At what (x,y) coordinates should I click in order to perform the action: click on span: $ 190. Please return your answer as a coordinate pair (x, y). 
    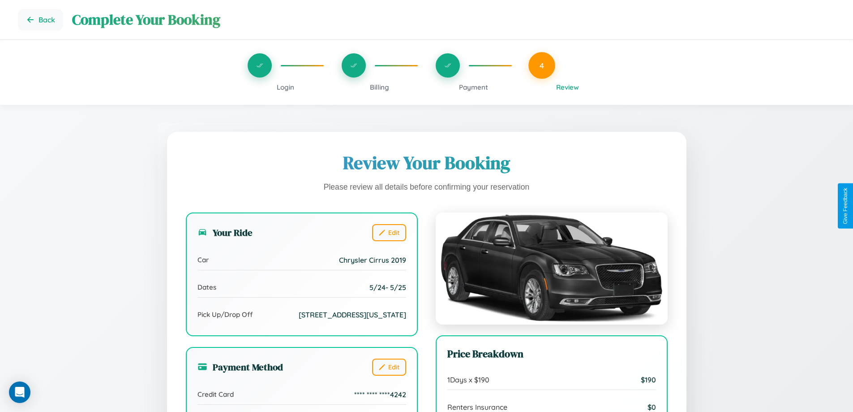
    Looking at the image, I should click on (649, 379).